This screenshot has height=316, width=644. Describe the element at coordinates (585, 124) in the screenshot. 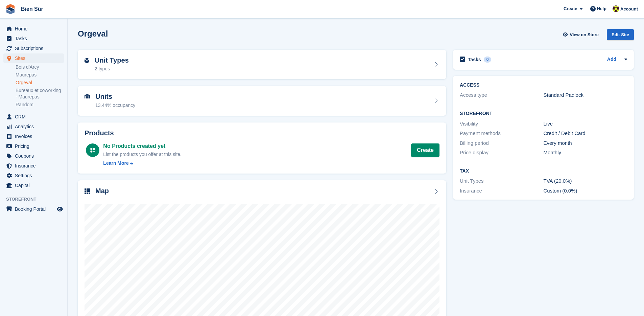

I see `div: Live` at that location.